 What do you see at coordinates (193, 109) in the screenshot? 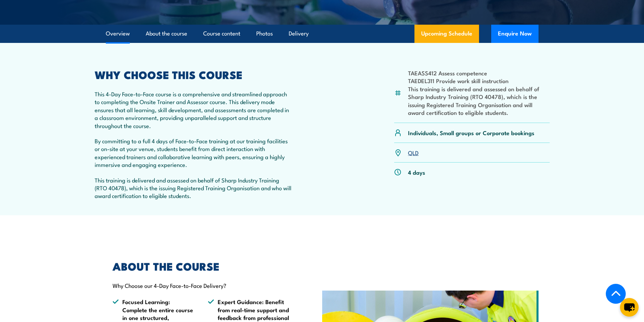
I see `p: This 4-Day Face-to-Face course is a comprehensive and streamlined approach to completing the Onsi...` at bounding box center [193, 109].